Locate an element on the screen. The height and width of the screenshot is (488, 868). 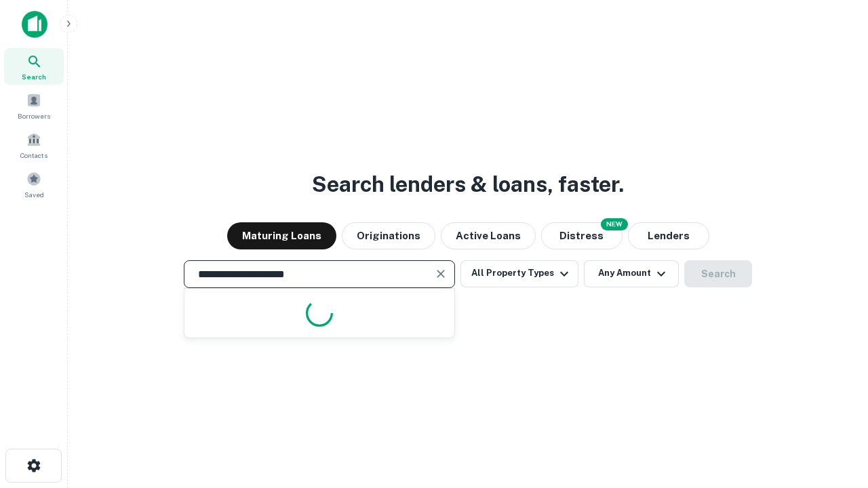
button: Active Loans is located at coordinates (488, 236).